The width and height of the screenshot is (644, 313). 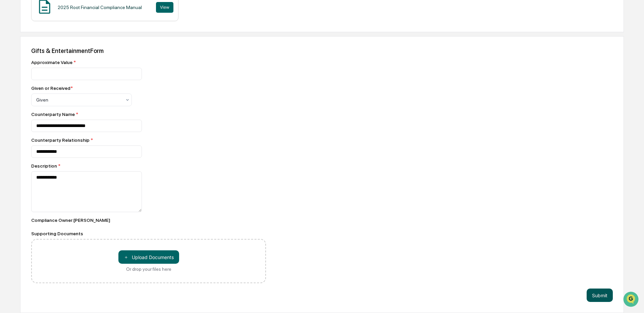 What do you see at coordinates (149, 62) in the screenshot?
I see `div: Approximate Value` at bounding box center [149, 62].